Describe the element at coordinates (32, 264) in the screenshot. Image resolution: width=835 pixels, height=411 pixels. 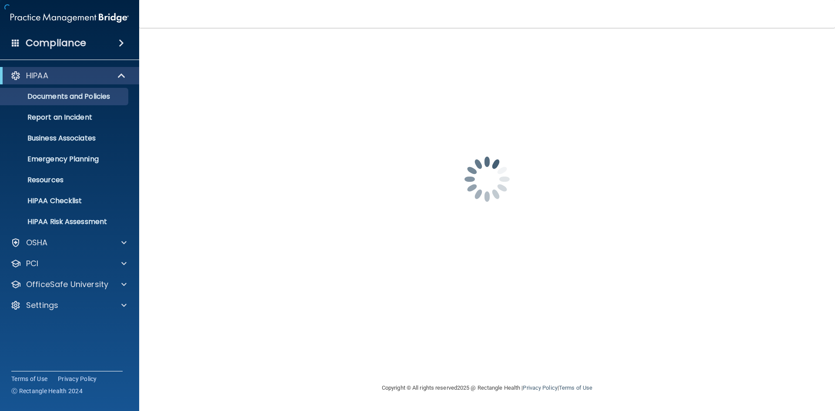
I see `p: PCI` at that location.